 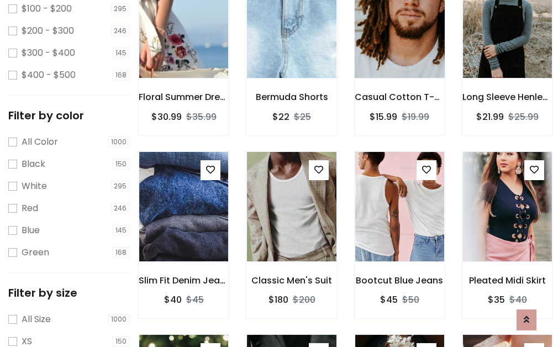 What do you see at coordinates (36, 319) in the screenshot?
I see `label: All Size` at bounding box center [36, 319].